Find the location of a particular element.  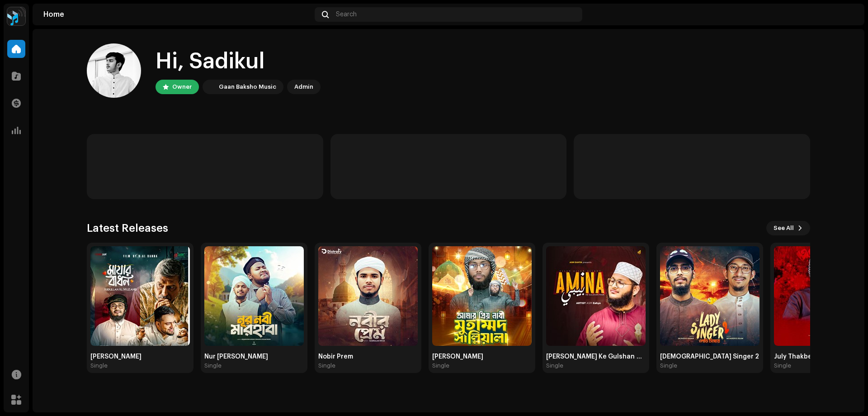

img: cf280bbc-a997-4808-9186-bd70e5e48e2f is located at coordinates (140, 296).